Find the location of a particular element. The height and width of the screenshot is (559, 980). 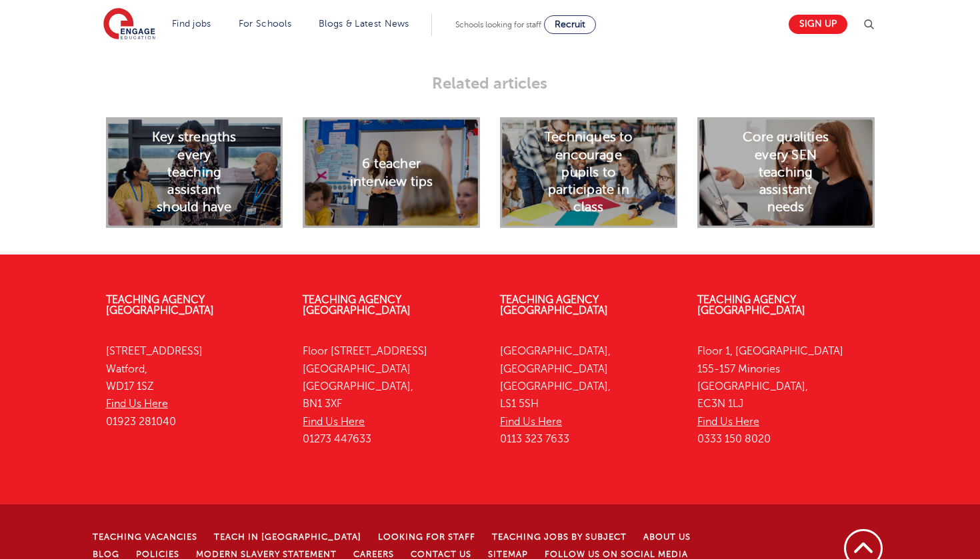

a: Blog is located at coordinates (106, 555).